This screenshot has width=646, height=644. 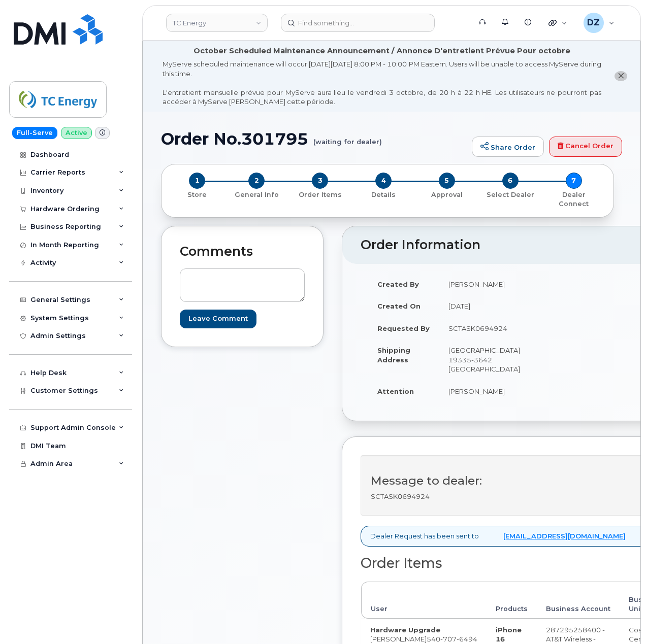 I want to click on span: 4, so click(x=384, y=180).